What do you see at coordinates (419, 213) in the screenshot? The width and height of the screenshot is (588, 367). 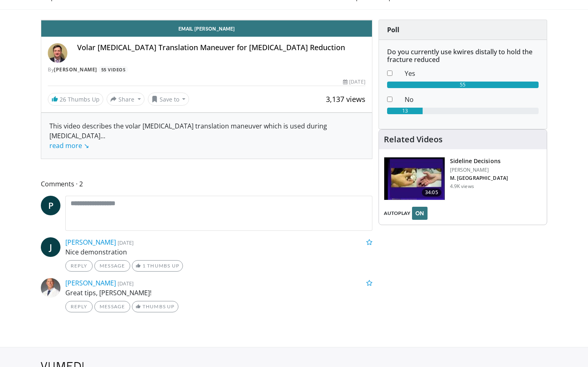 I see `button: ON` at bounding box center [419, 213].